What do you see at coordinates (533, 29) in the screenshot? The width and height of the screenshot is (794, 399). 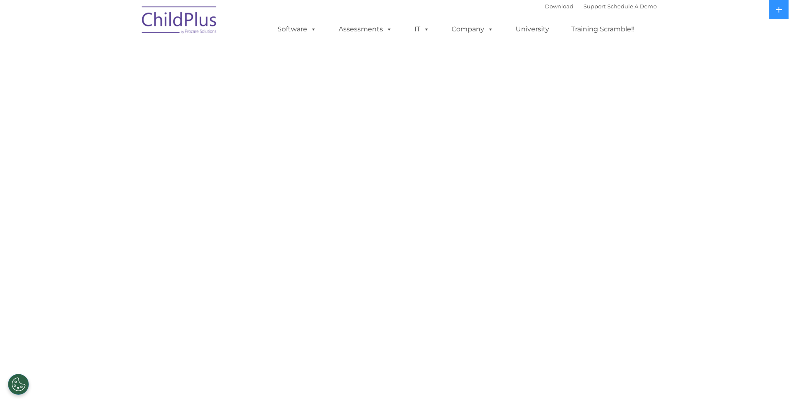 I see `a: University` at bounding box center [533, 29].